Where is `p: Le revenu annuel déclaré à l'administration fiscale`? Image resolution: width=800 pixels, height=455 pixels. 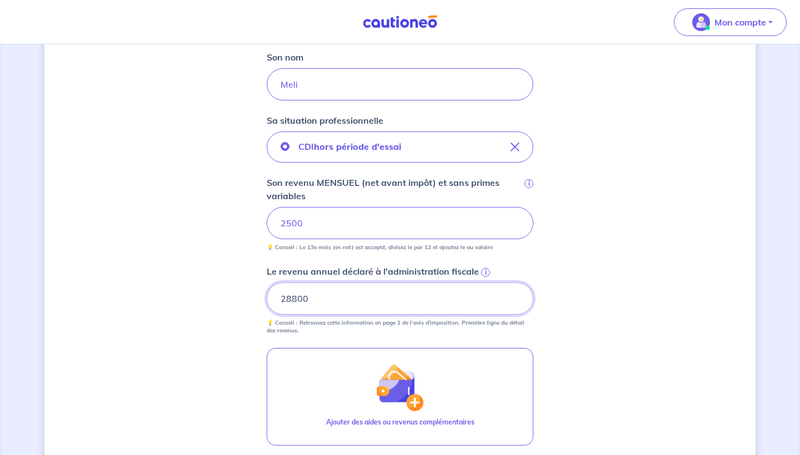
p: Le revenu annuel déclaré à l'administration fiscale is located at coordinates (373, 272).